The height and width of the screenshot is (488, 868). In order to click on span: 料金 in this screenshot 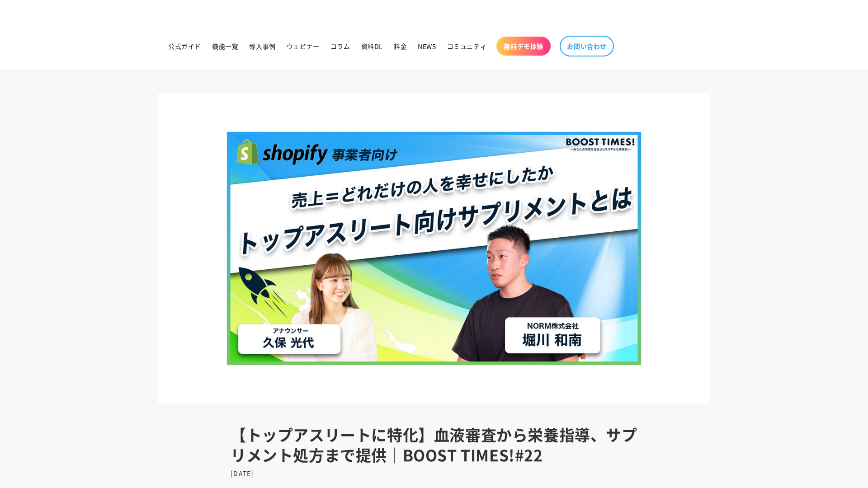, I will do `click(400, 46)`.